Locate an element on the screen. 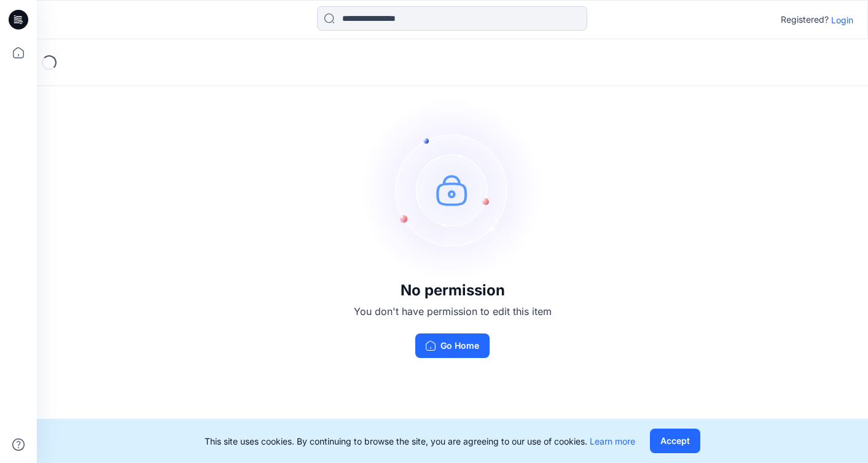 This screenshot has height=463, width=868. a: Go Home is located at coordinates (452, 346).